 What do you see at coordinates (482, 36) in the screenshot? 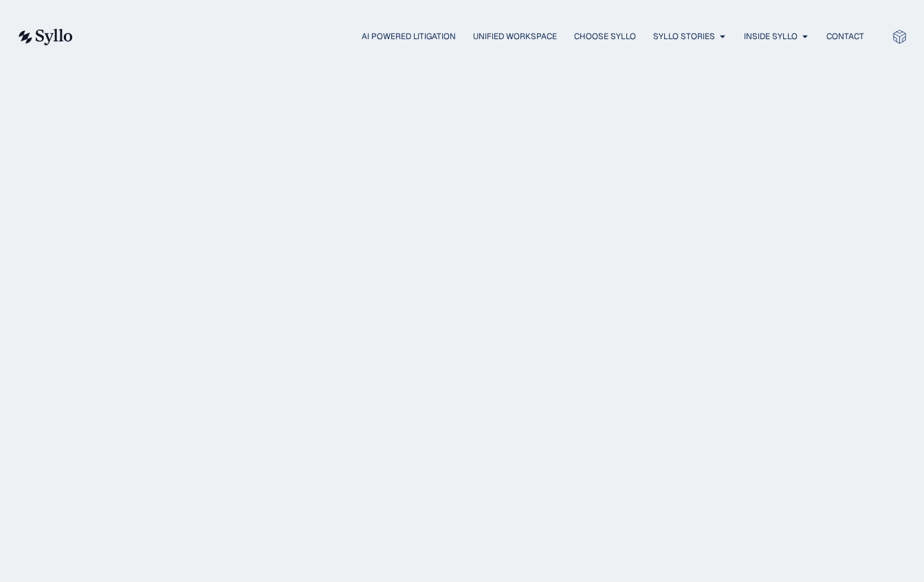
I see `nav: Menu` at bounding box center [482, 36].